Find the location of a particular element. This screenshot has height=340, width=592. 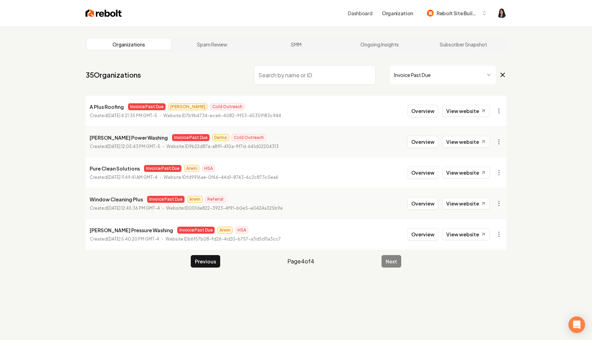

input: Search by name or ID is located at coordinates (315, 75).